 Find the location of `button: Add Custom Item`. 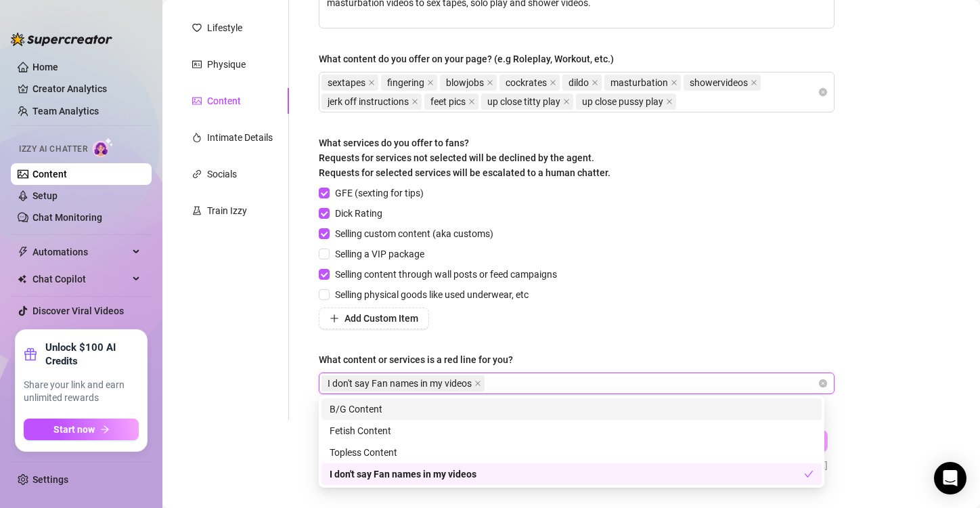

button: Add Custom Item is located at coordinates (374, 318).